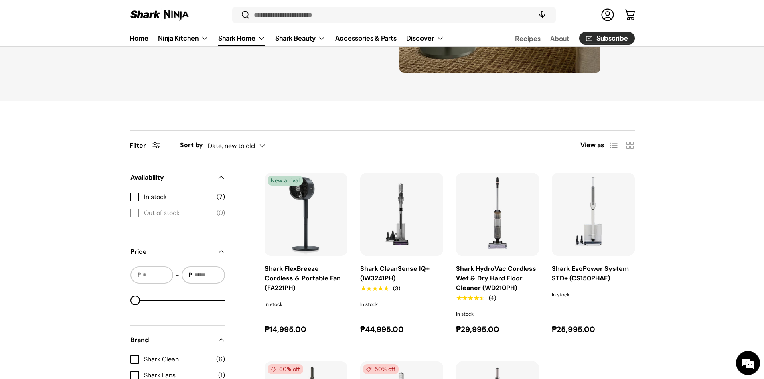 Image resolution: width=764 pixels, height=379 pixels. What do you see at coordinates (542, 15) in the screenshot?
I see `speech-search-button: Search by voice` at bounding box center [542, 15].